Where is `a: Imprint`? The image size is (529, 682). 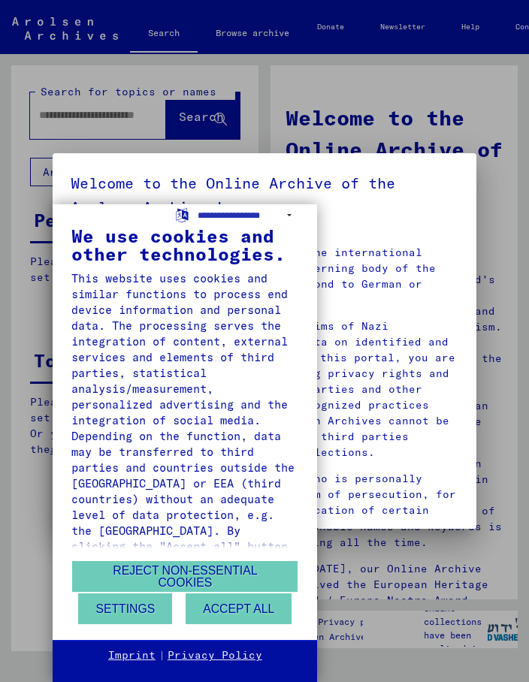 a: Imprint is located at coordinates (131, 655).